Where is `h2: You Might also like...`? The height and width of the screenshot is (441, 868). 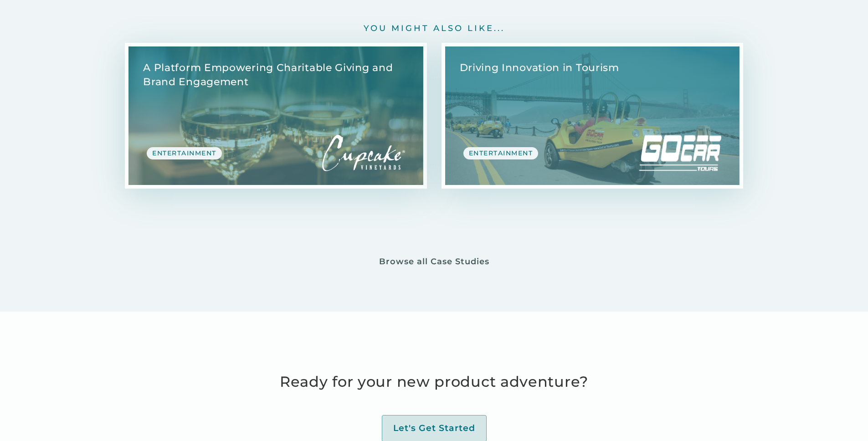
h2: You Might also like... is located at coordinates (434, 28).